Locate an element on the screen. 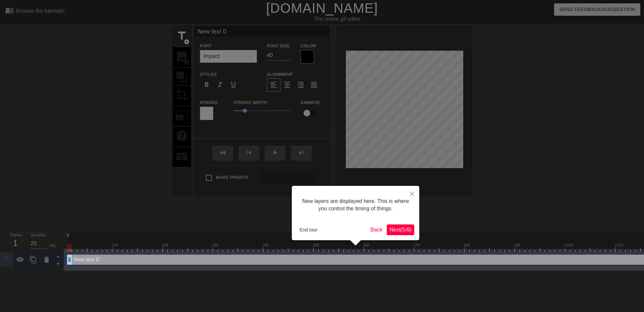 The width and height of the screenshot is (644, 312). div: New layers are displayed here. This is where you control the timing of things. is located at coordinates (356, 205).